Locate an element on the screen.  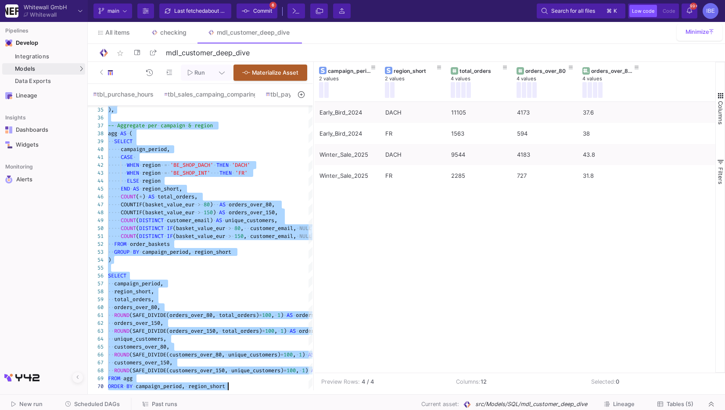
span: 'BE_SHOP_DACH' is located at coordinates (192, 165).